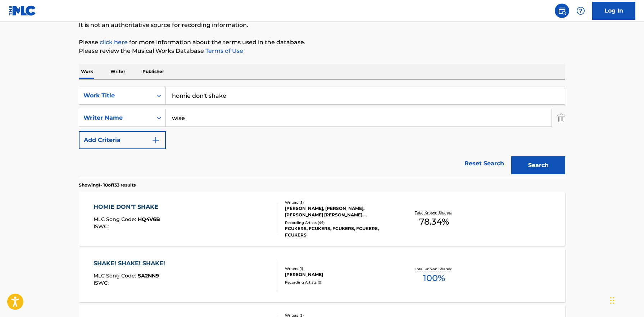 This screenshot has height=317, width=644. I want to click on div: Writers ( 5 ), so click(339, 202).